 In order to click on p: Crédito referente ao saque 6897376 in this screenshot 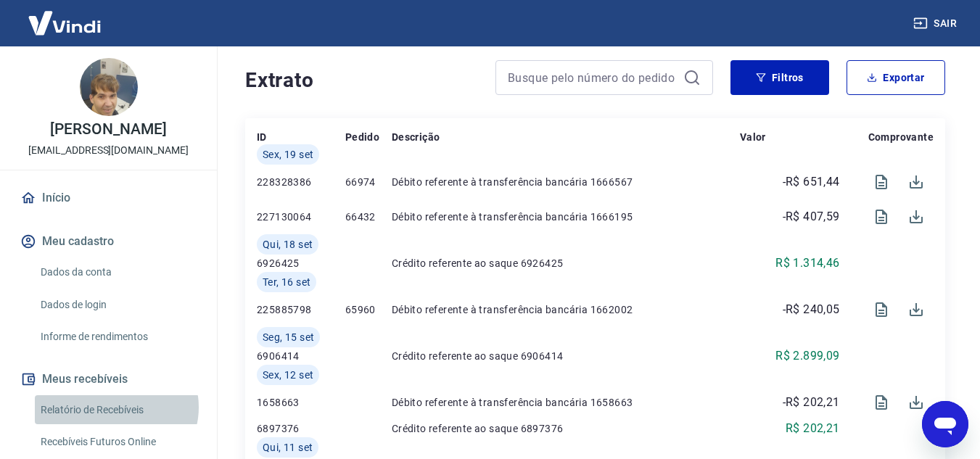, I will do `click(566, 429)`.